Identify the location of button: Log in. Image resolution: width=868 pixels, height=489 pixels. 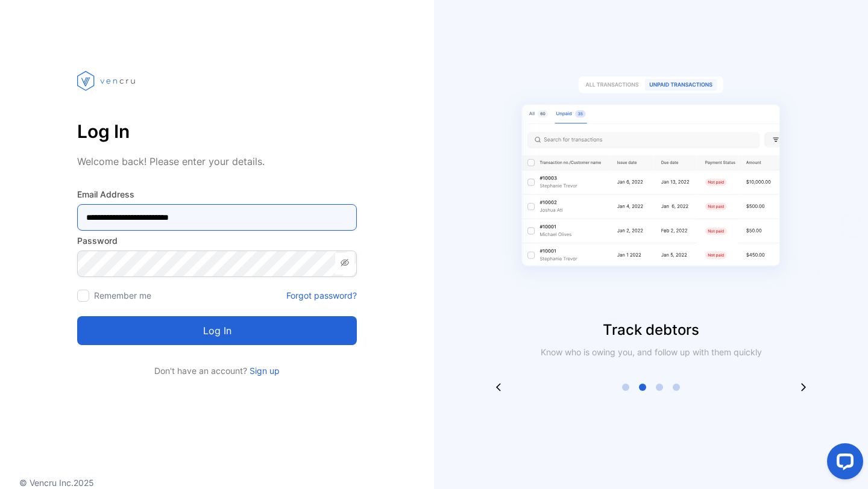
(217, 331).